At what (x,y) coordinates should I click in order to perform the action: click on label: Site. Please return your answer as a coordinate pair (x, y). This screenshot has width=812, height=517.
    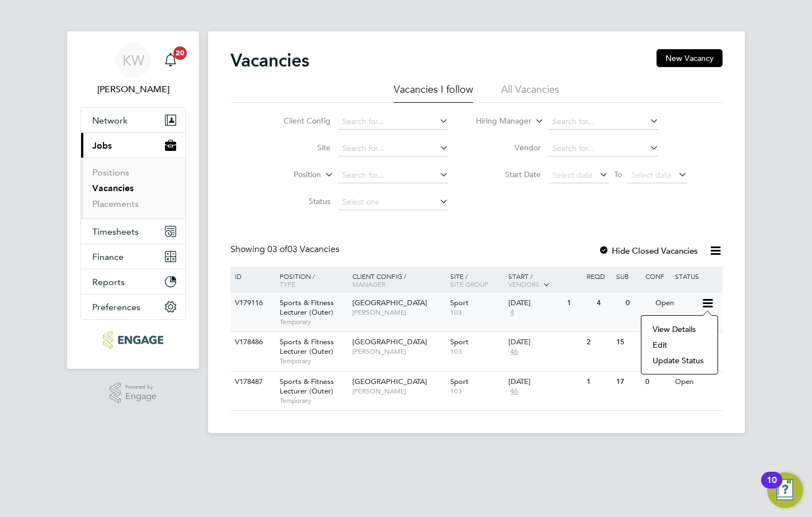
    Looking at the image, I should click on (298, 148).